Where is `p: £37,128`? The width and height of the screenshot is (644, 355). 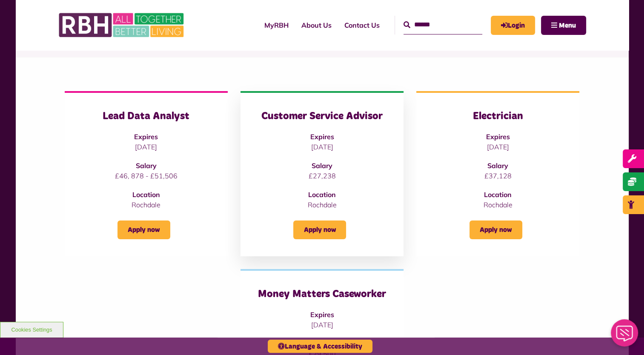 p: £37,128 is located at coordinates (497, 176).